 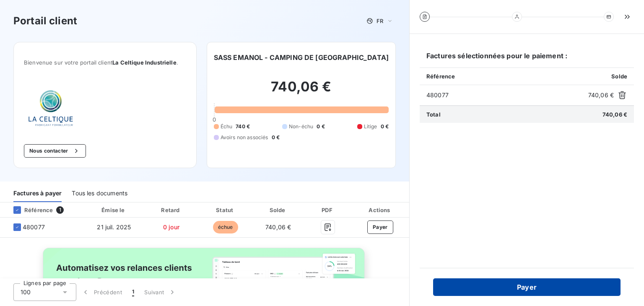 I want to click on div: Actions, so click(x=381, y=210).